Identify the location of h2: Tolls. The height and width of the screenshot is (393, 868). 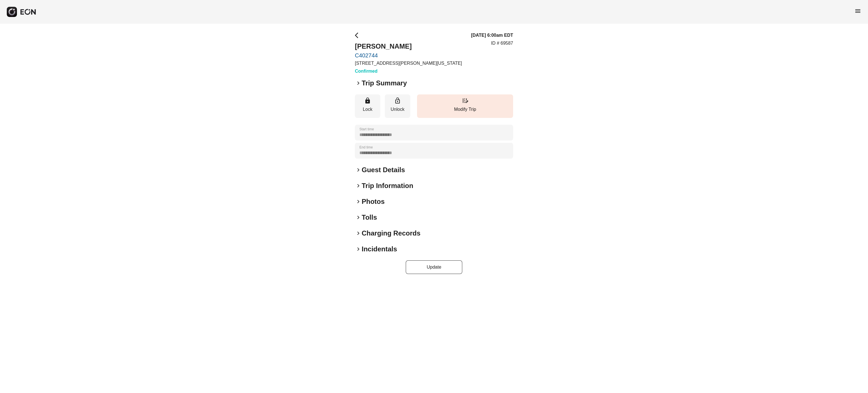
(369, 217).